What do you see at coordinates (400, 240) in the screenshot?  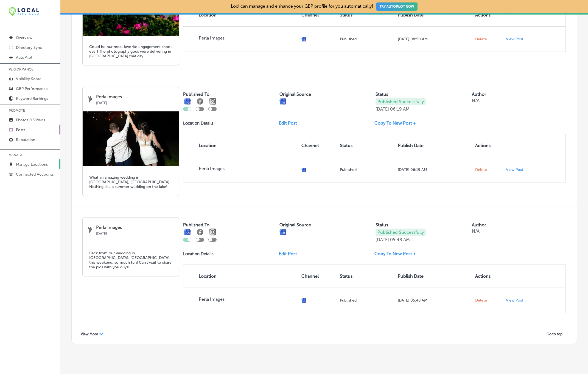 I see `p: 05:48 AM` at bounding box center [400, 240].